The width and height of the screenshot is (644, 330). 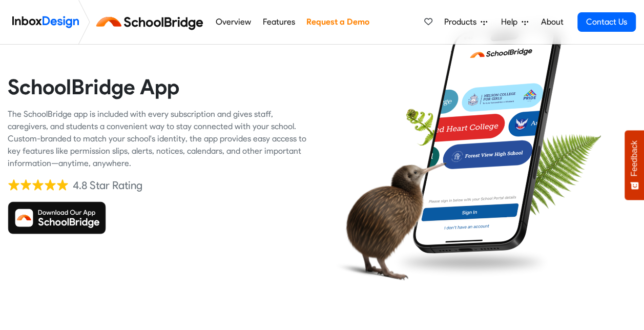 I want to click on span: Products, so click(x=462, y=22).